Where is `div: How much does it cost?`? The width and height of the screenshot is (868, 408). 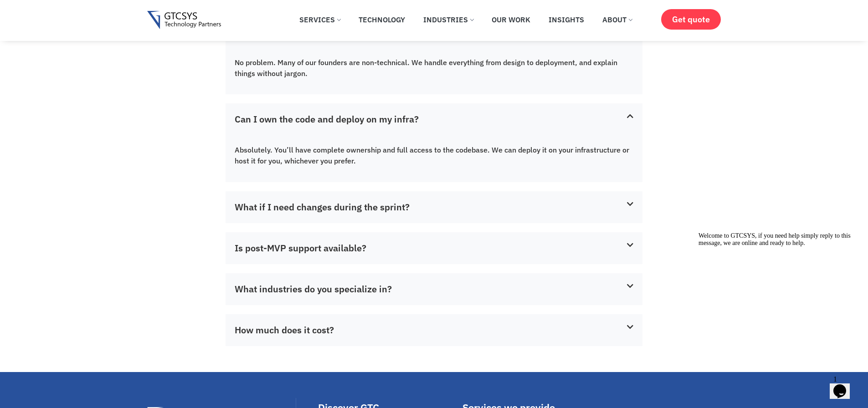 div: How much does it cost? is located at coordinates (434, 330).